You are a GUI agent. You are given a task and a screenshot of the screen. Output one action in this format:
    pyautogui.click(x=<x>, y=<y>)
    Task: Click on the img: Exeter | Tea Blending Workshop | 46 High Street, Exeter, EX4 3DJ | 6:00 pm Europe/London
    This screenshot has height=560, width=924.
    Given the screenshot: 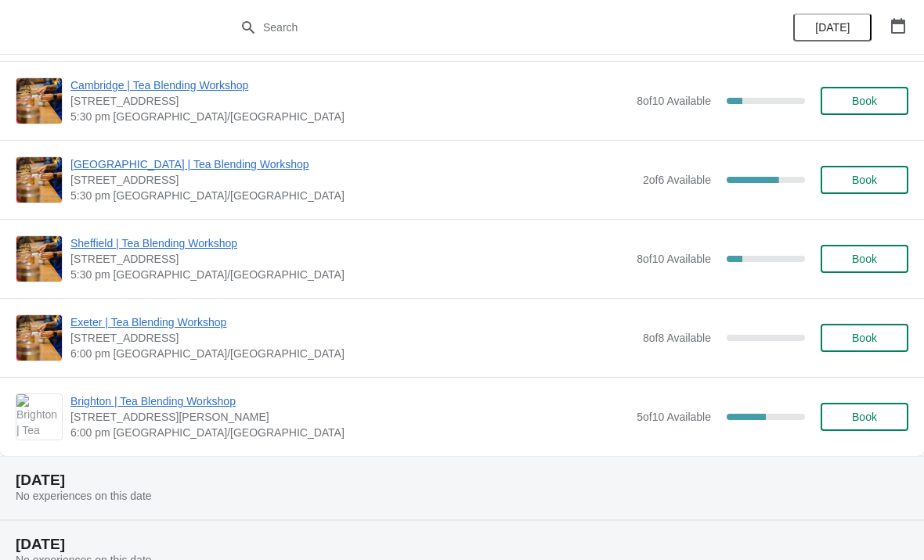 What is the action you would take?
    pyautogui.click(x=39, y=338)
    